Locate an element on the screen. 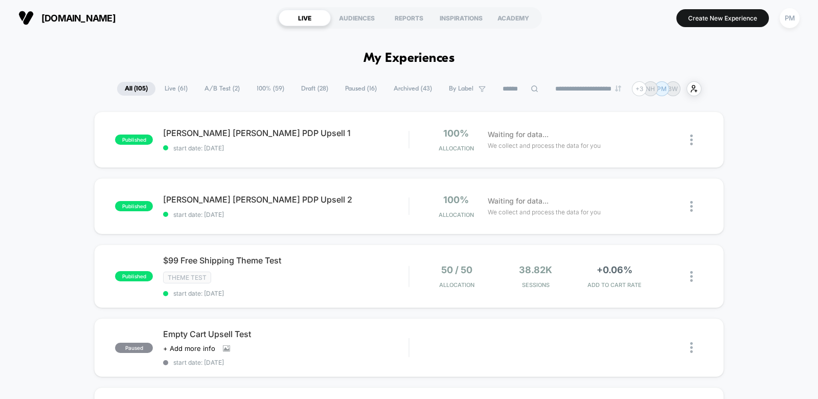  div: INSPIRATIONS is located at coordinates (461, 18).